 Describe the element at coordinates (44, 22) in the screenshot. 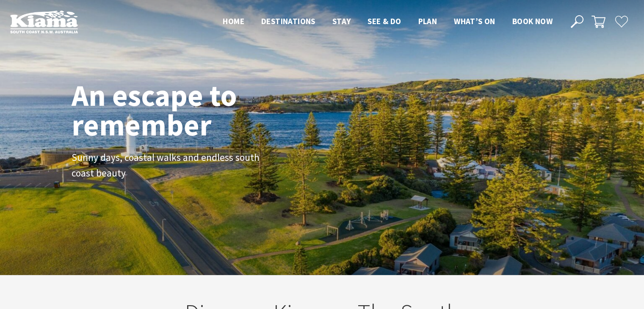

I see `img: Kiama Logo` at that location.